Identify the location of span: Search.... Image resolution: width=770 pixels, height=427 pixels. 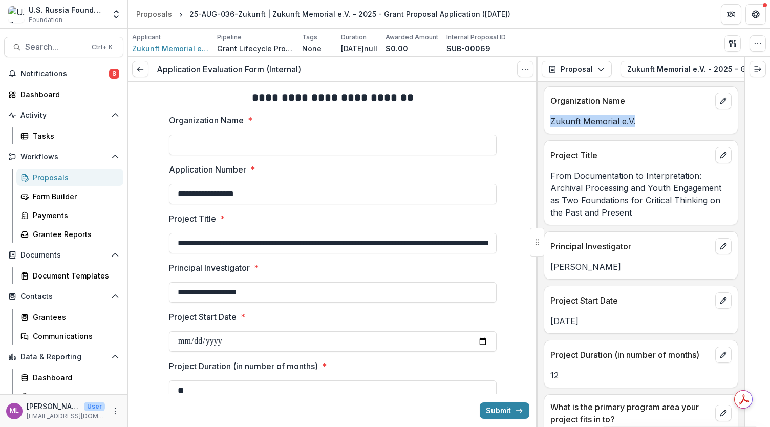
(55, 47).